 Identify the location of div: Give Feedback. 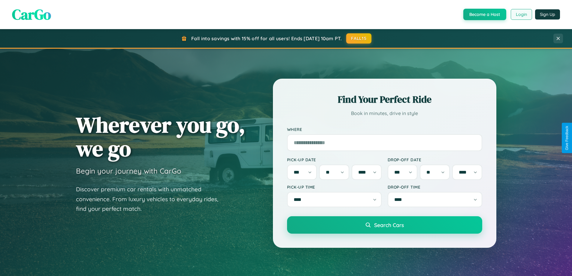
(567, 138).